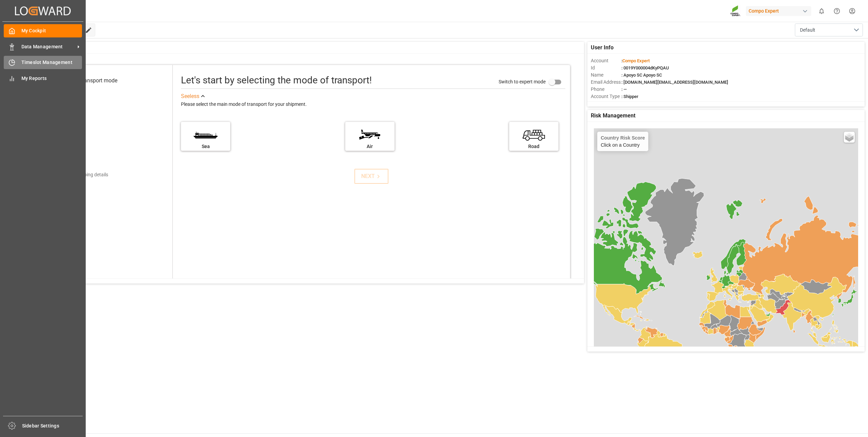 The width and height of the screenshot is (868, 437). I want to click on div: NEXT, so click(371, 176).